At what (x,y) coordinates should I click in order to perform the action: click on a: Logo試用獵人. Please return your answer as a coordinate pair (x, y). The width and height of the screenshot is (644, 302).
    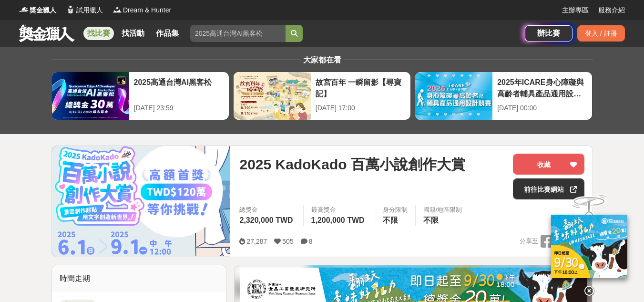
    Looking at the image, I should click on (85, 10).